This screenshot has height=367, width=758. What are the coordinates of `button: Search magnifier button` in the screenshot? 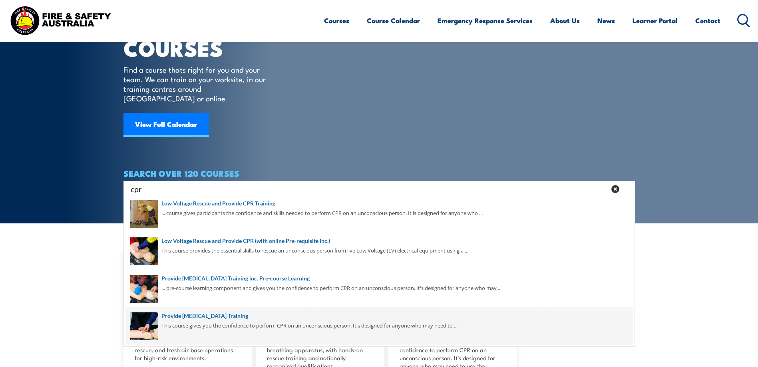 It's located at (626, 189).